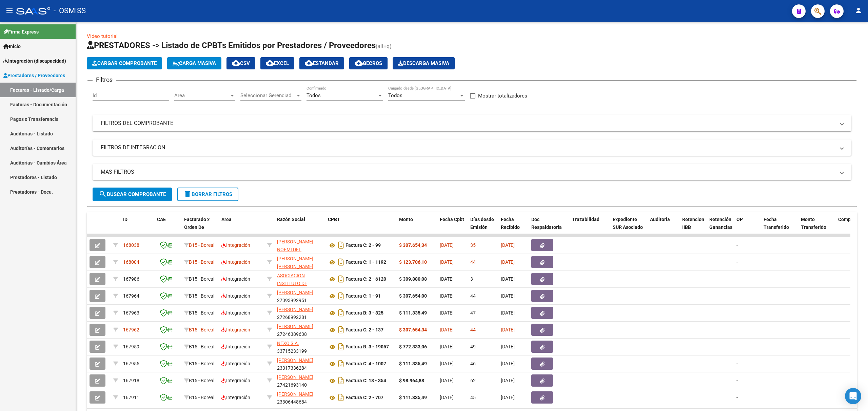 This screenshot has width=868, height=411. Describe the element at coordinates (131, 381) in the screenshot. I see `span: 167918` at that location.